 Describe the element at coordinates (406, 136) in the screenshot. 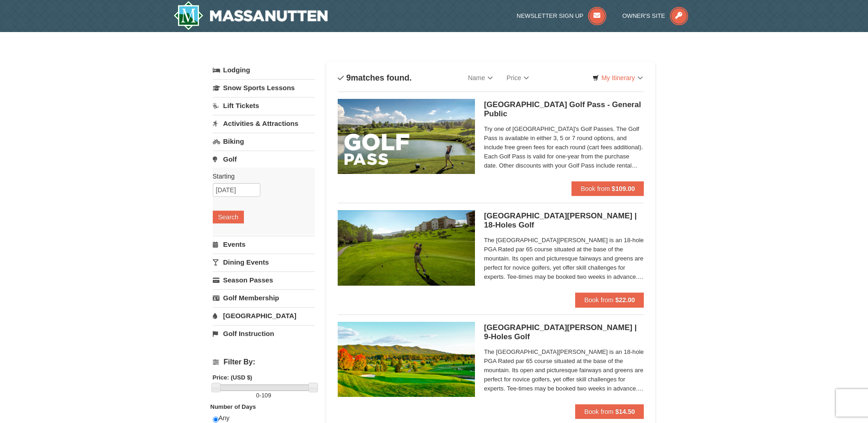

I see `img: 6619859-108-f6e09677.jpg` at that location.